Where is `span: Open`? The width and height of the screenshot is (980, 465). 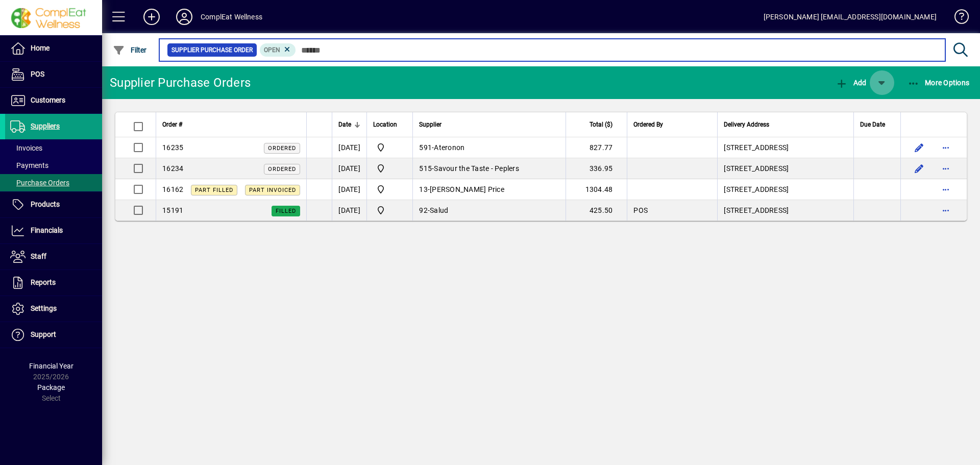
span: Open is located at coordinates (272, 50).